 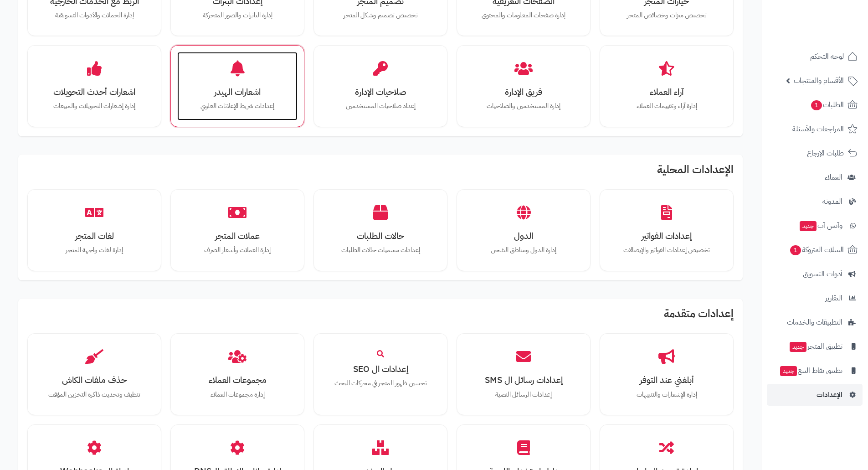 I want to click on a: أبلغني عند التوفرإدارة الإشعارات والتنبيهات, so click(x=667, y=374).